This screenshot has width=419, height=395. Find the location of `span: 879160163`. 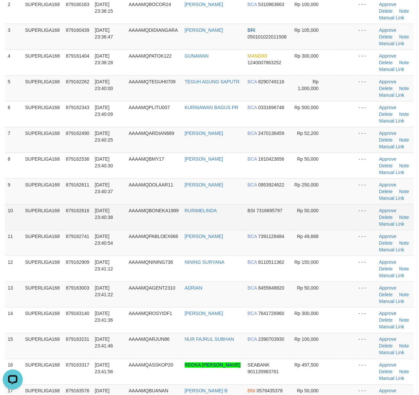

span: 879160163 is located at coordinates (78, 4).